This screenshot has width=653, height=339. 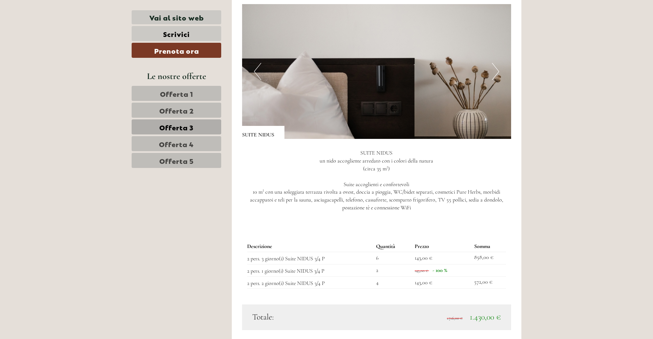 I want to click on th: Quantità, so click(x=393, y=246).